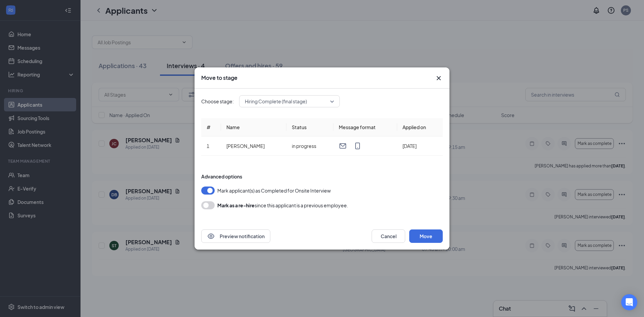 Image resolution: width=644 pixels, height=317 pixels. What do you see at coordinates (439, 78) in the screenshot?
I see `svg: Cross` at bounding box center [439, 78].